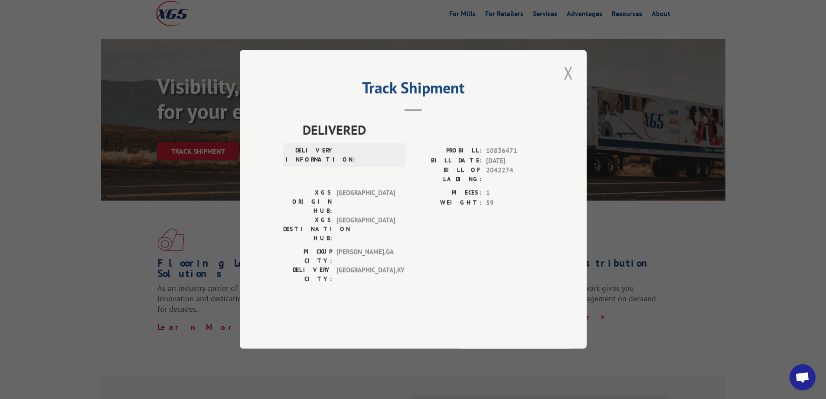 Image resolution: width=826 pixels, height=399 pixels. Describe the element at coordinates (448, 151) in the screenshot. I see `label: PROBILL:` at that location.